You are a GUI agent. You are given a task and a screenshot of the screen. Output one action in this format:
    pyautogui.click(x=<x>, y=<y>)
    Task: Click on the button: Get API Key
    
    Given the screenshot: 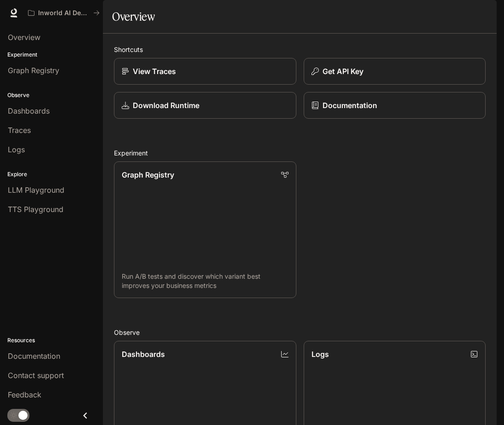 What is the action you would take?
    pyautogui.click(x=395, y=71)
    